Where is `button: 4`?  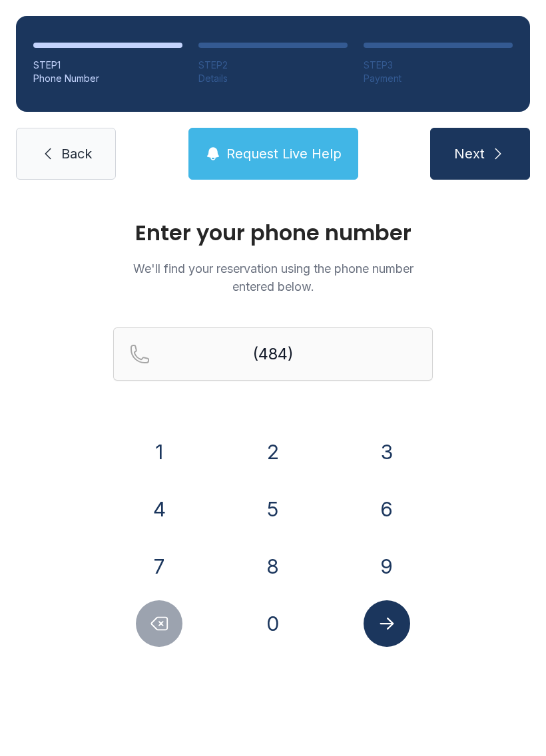 button: 4 is located at coordinates (159, 509).